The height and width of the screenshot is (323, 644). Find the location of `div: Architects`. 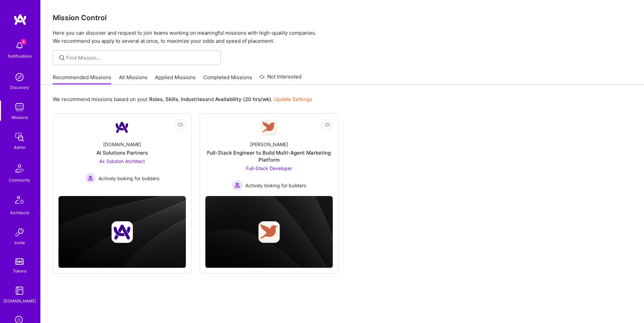

div: Architects is located at coordinates (19, 212).